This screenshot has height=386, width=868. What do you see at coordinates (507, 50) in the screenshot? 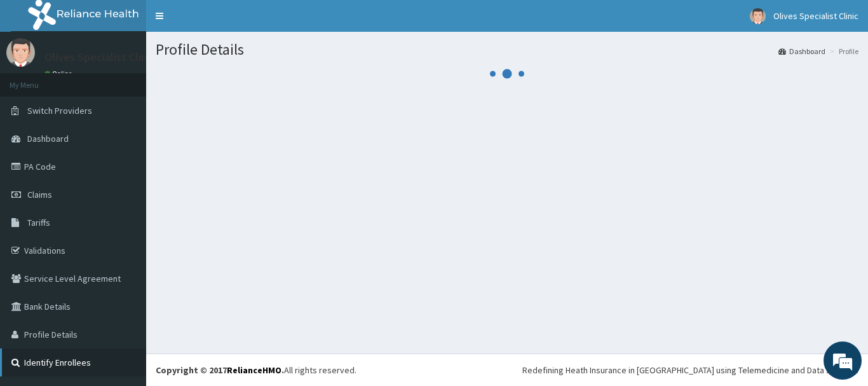
I see `h1: Profile Details` at bounding box center [507, 50].